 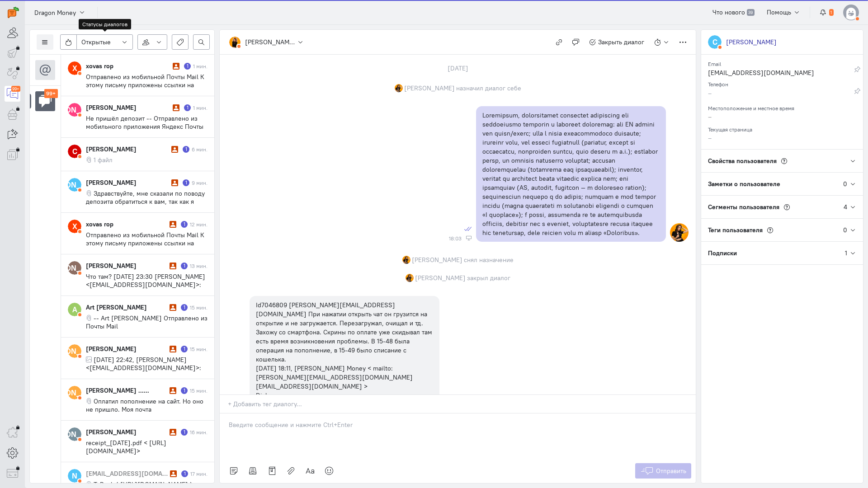 I want to click on div: Местоположение и местное время, so click(x=782, y=107).